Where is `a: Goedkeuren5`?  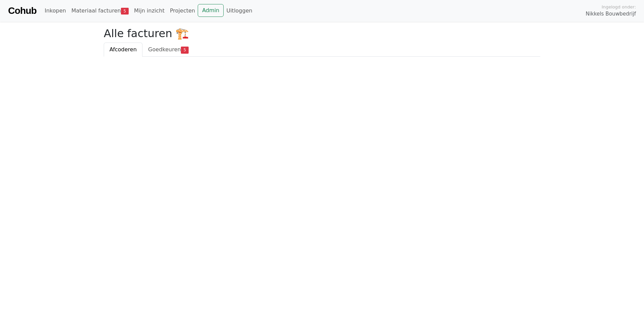
a: Goedkeuren5 is located at coordinates (169, 50).